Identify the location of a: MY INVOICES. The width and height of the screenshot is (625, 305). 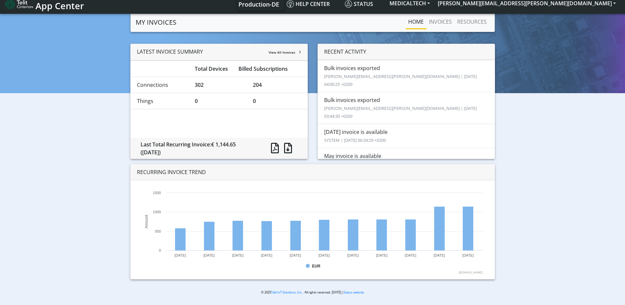
(156, 22).